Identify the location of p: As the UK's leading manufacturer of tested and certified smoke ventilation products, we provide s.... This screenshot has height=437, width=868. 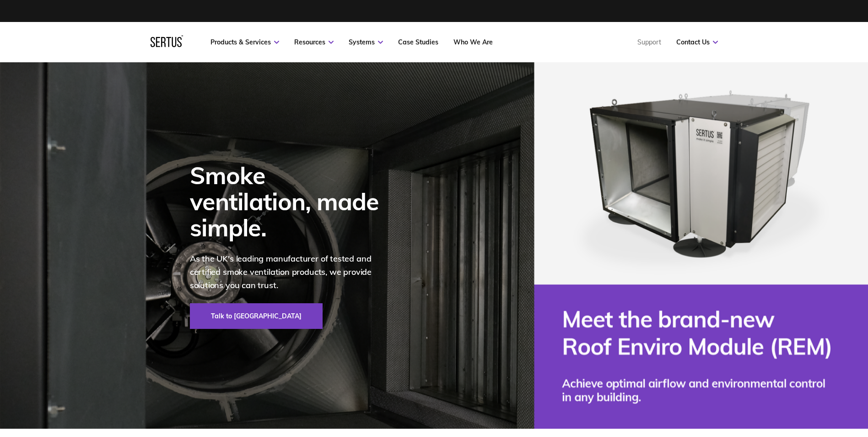
(291, 272).